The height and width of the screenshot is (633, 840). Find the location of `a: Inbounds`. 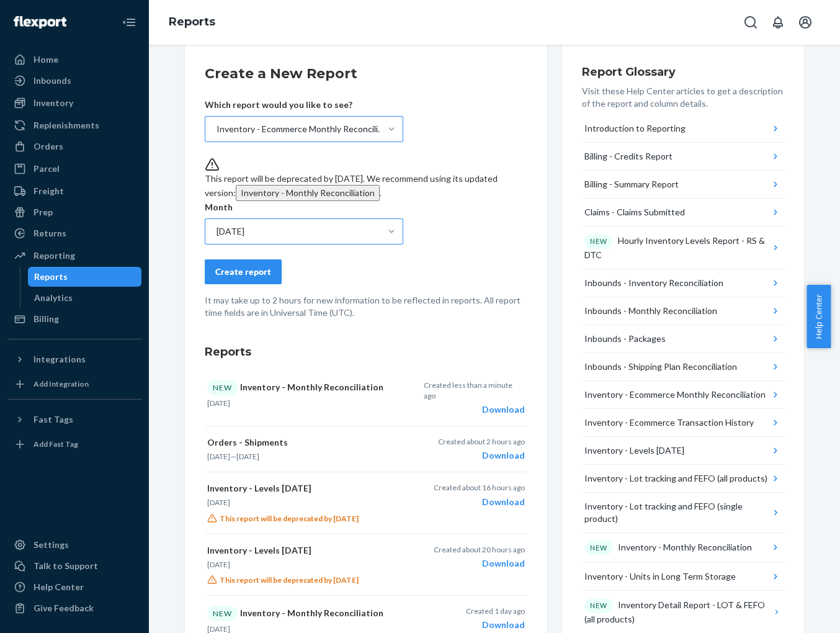

a: Inbounds is located at coordinates (74, 80).